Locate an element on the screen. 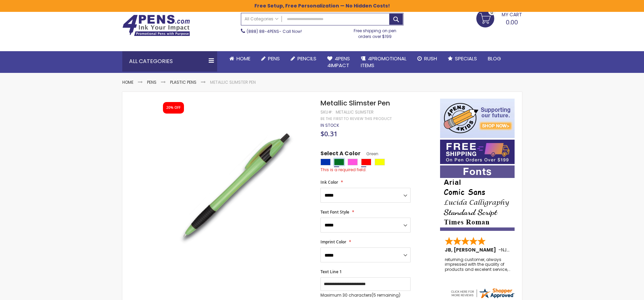 The image size is (644, 300). a: Be the first to review this product is located at coordinates (356, 119).